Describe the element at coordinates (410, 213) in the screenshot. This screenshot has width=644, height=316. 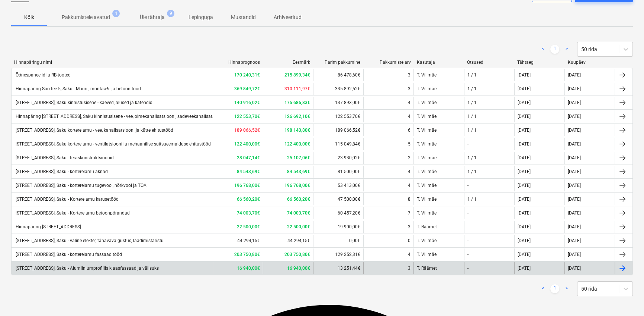
I see `div: 7` at that location.